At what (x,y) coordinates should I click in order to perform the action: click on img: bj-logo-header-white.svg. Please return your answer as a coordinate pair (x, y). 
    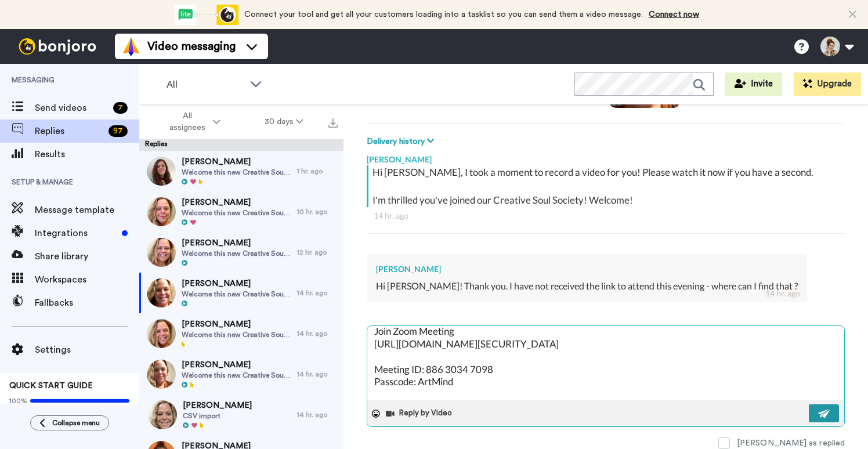
    Looking at the image, I should click on (58, 46).